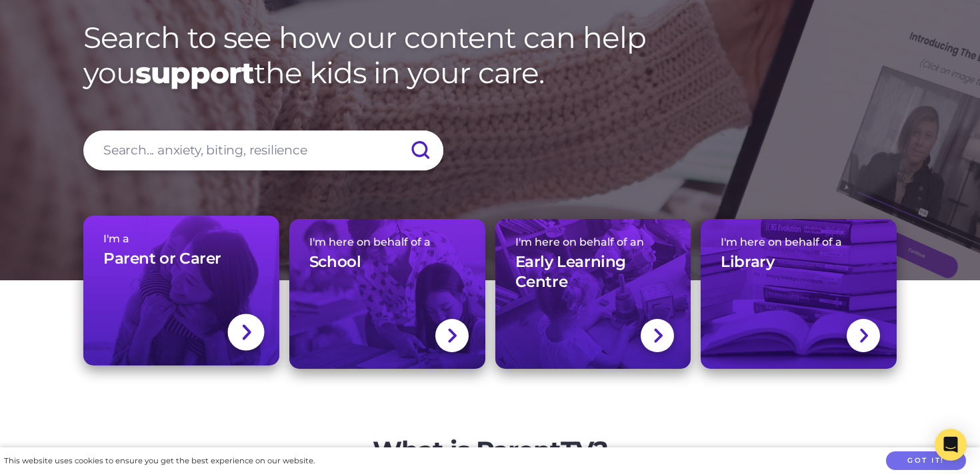  I want to click on h3: Early Learning Centre, so click(593, 273).